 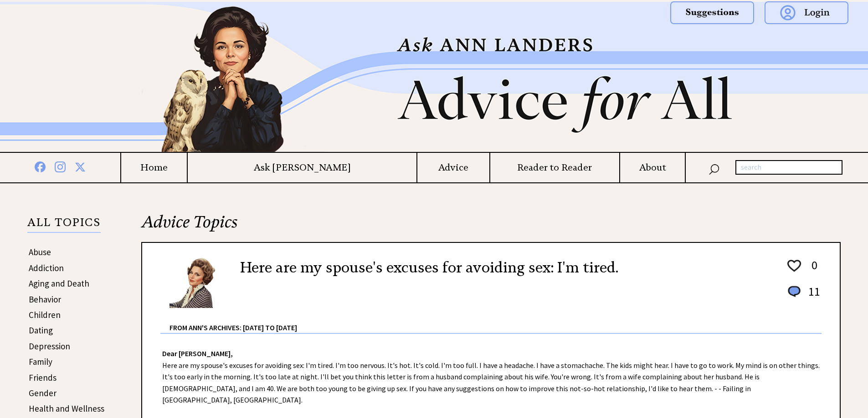 What do you see at coordinates (42, 378) in the screenshot?
I see `a: Friends` at bounding box center [42, 378].